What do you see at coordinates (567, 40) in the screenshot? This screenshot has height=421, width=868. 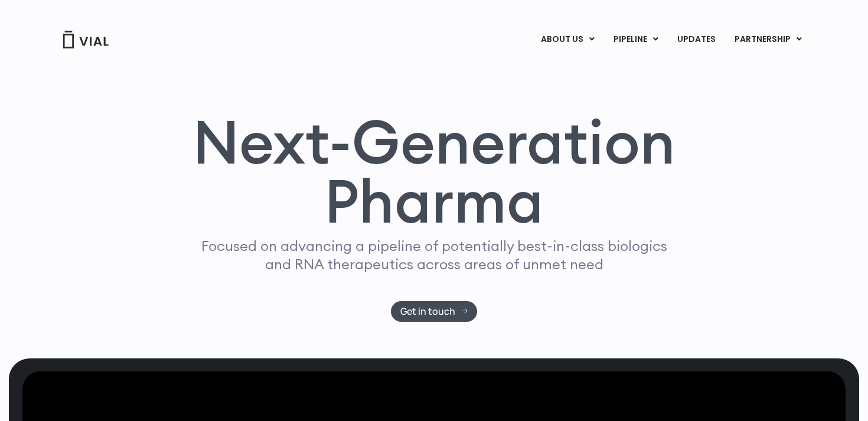 I see `a: ABOUT USMenu Toggle` at bounding box center [567, 40].